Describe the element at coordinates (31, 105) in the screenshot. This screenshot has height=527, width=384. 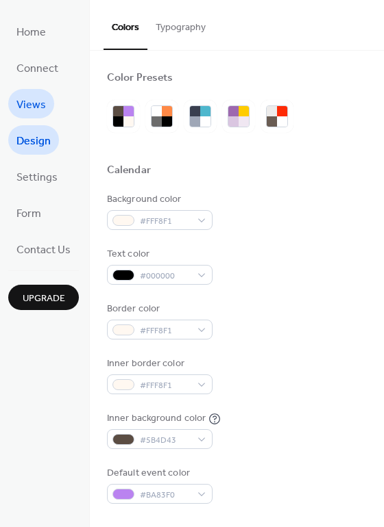
I see `span: Views` at that location.